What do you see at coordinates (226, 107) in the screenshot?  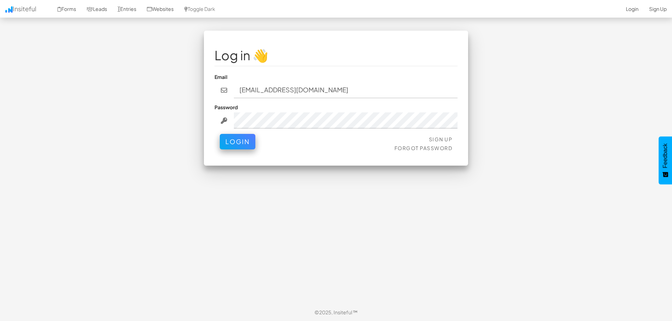 I see `label: Password` at bounding box center [226, 107].